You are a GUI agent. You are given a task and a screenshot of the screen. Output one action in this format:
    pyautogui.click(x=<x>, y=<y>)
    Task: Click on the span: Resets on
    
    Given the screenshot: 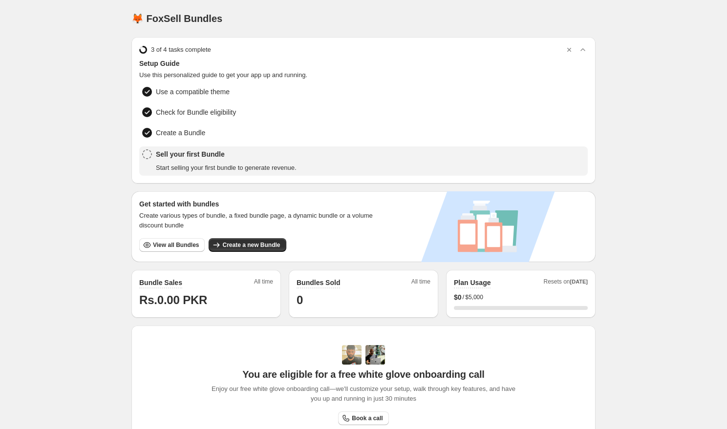 What is the action you would take?
    pyautogui.click(x=566, y=283)
    